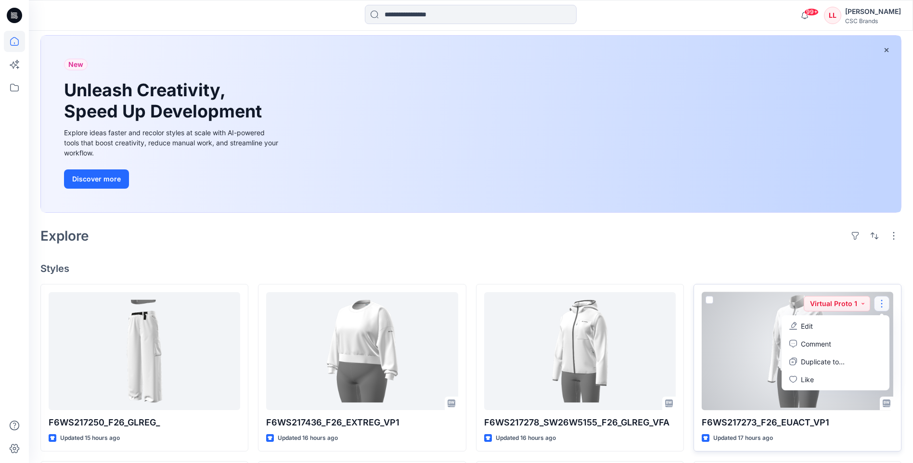 Image resolution: width=913 pixels, height=463 pixels. I want to click on span: 99+, so click(812, 12).